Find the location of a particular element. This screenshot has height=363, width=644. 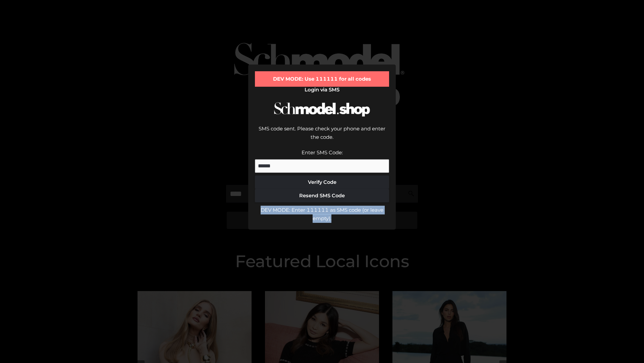

img: Schmodel Logo is located at coordinates (322, 109).